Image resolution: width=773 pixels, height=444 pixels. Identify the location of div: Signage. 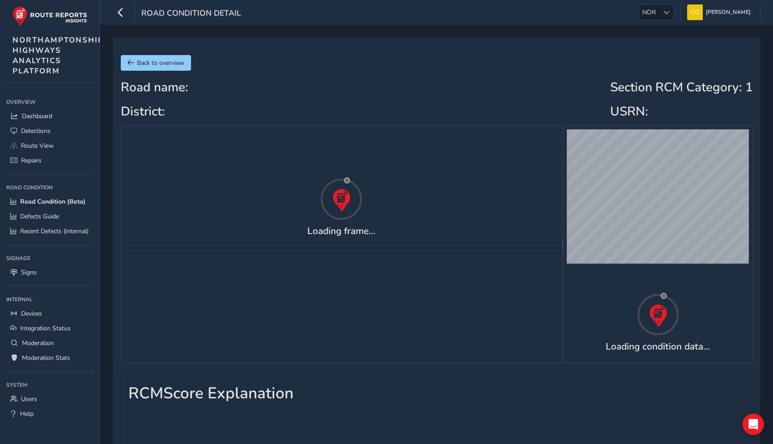
(50, 258).